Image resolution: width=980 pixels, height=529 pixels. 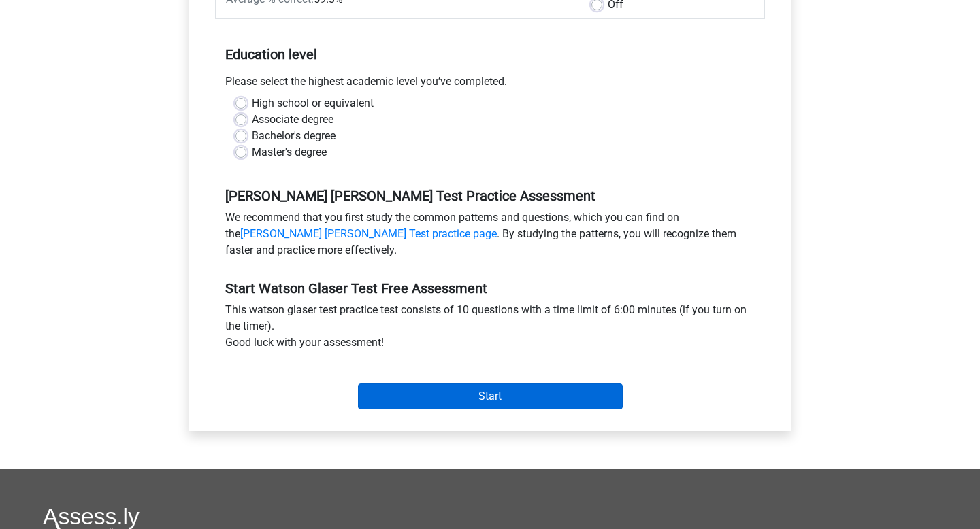 What do you see at coordinates (490, 85) in the screenshot?
I see `div: Please select the highest academic level you’ve completed.` at bounding box center [490, 85].